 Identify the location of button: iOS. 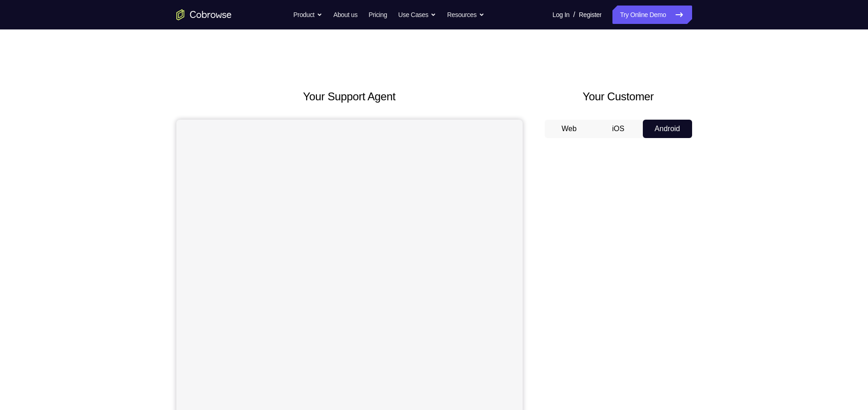
(618, 129).